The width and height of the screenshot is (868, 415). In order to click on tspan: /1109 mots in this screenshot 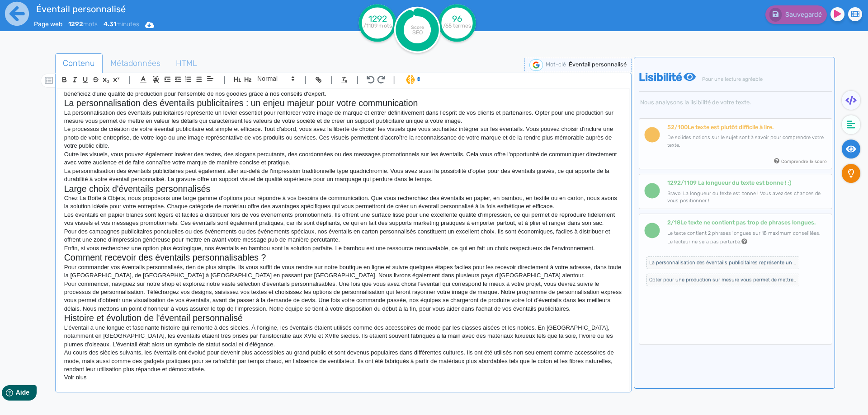, I will do `click(377, 25)`.